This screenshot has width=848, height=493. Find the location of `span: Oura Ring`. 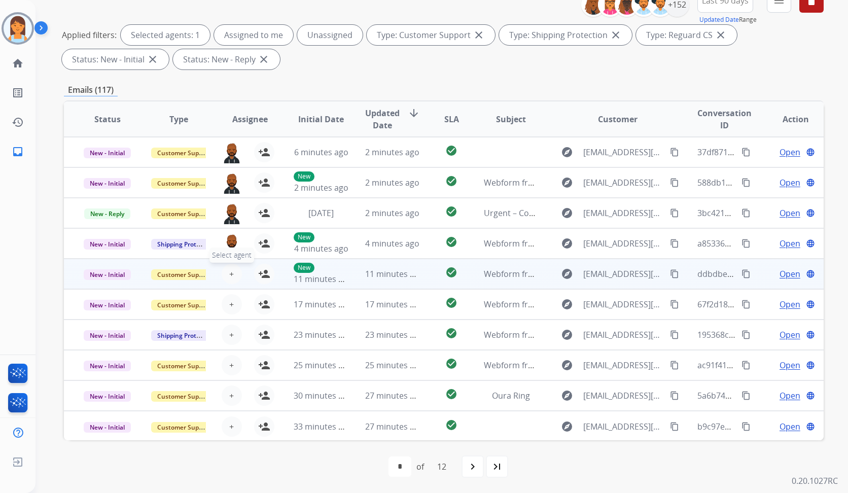

span: Oura Ring is located at coordinates (511, 396).